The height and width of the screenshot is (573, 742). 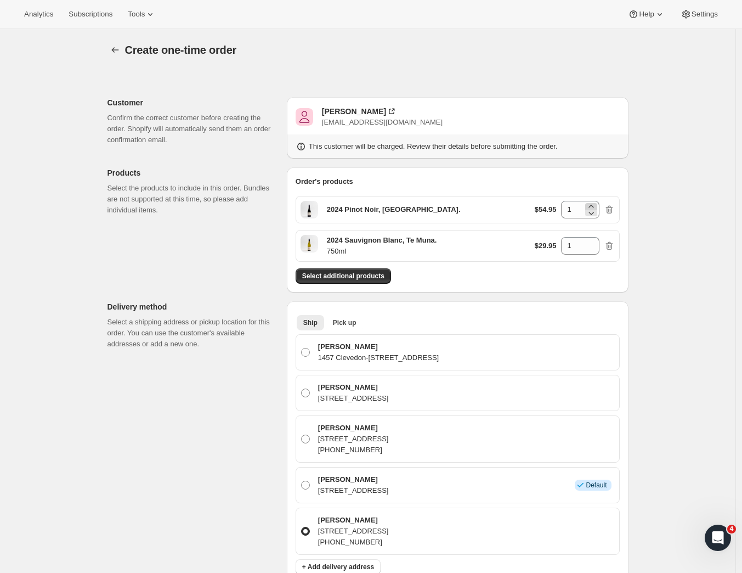 What do you see at coordinates (382, 240) in the screenshot?
I see `p: 2024 Sauvignon Blanc, Te Muna.` at bounding box center [382, 240].